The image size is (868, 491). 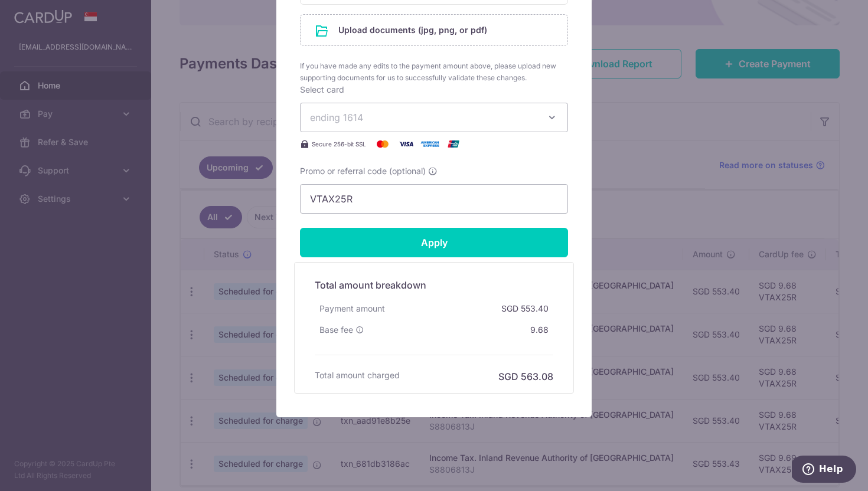 I want to click on div: SGD 553.40, so click(x=525, y=309).